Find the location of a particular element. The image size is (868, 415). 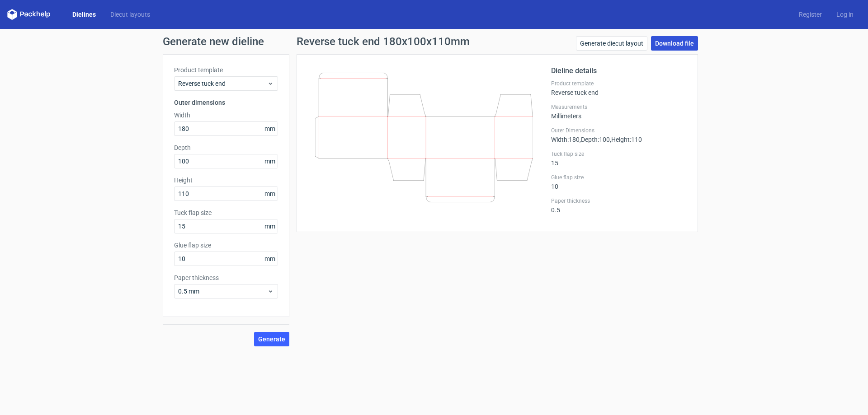

span: , Depth : 100 is located at coordinates (594, 140).